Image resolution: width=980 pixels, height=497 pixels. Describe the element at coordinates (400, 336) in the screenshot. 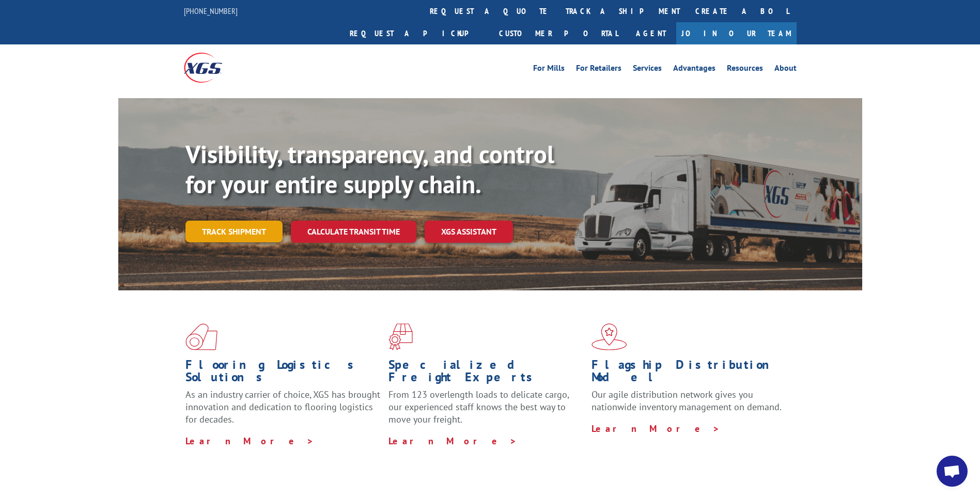

I see `img: xgs-icon-focused-on-flooring-red` at that location.